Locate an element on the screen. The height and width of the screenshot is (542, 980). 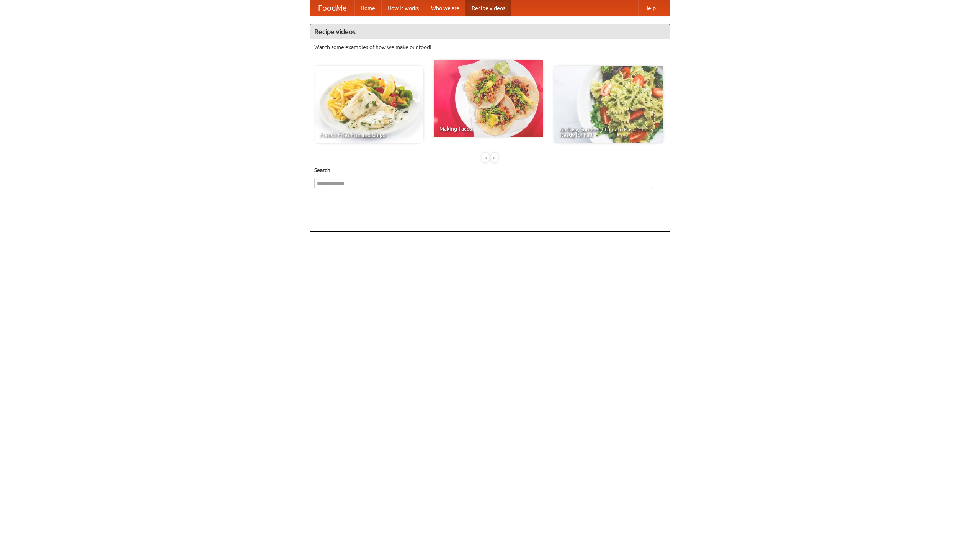
span: French Fries Fish and Chips is located at coordinates (369, 135).